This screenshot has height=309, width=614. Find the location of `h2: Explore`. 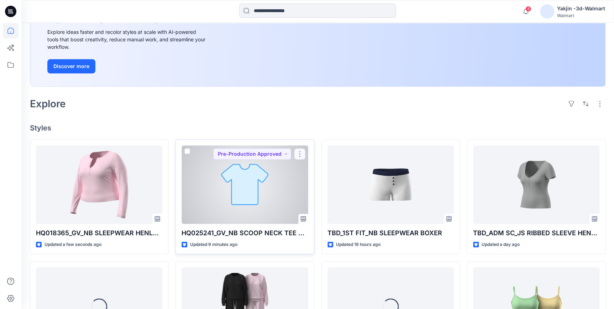

h2: Explore is located at coordinates (48, 104).